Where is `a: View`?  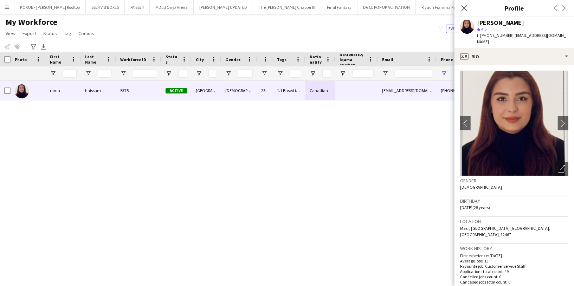
a: View is located at coordinates (11, 33).